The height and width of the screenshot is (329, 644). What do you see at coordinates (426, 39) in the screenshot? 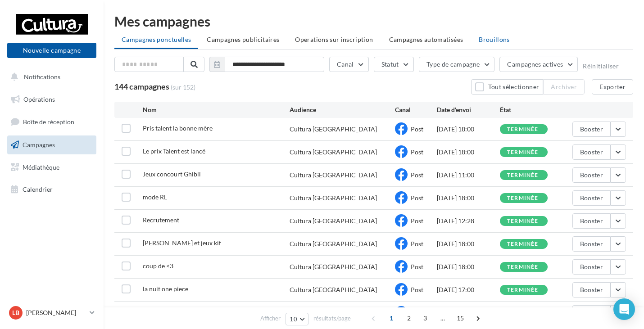
I see `span: Campagnes automatisées` at bounding box center [426, 39].